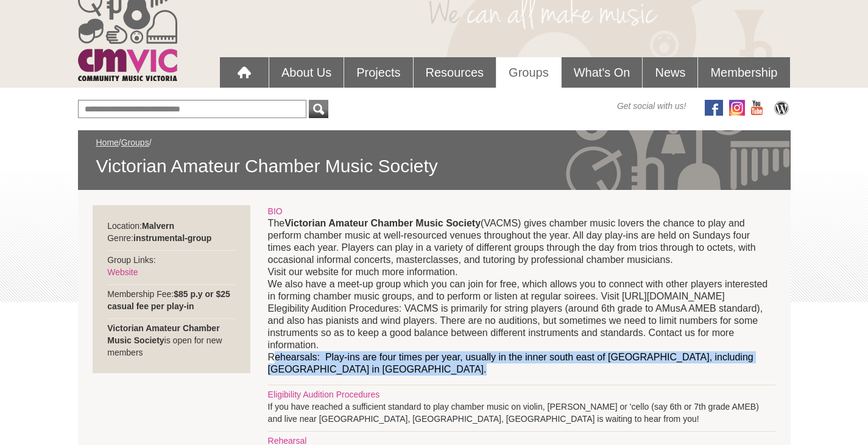 The image size is (868, 445). Describe the element at coordinates (737, 107) in the screenshot. I see `img: icon-instagram.png` at that location.